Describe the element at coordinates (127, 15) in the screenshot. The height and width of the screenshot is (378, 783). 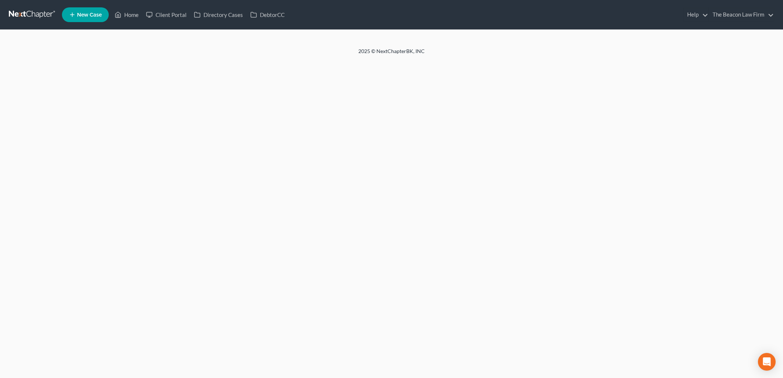
I see `a: Home` at that location.